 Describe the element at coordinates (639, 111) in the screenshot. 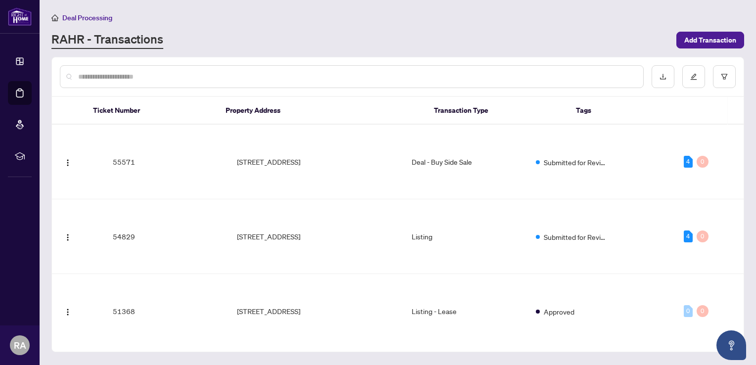

I see `th: Tags` at that location.